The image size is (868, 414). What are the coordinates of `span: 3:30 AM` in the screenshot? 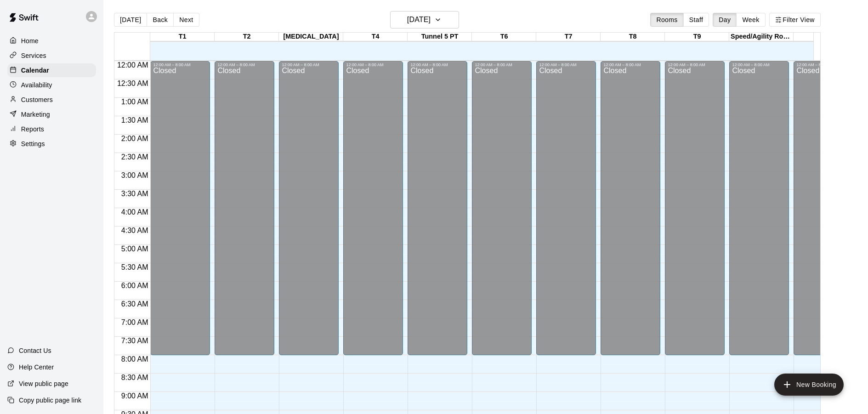 It's located at (134, 193).